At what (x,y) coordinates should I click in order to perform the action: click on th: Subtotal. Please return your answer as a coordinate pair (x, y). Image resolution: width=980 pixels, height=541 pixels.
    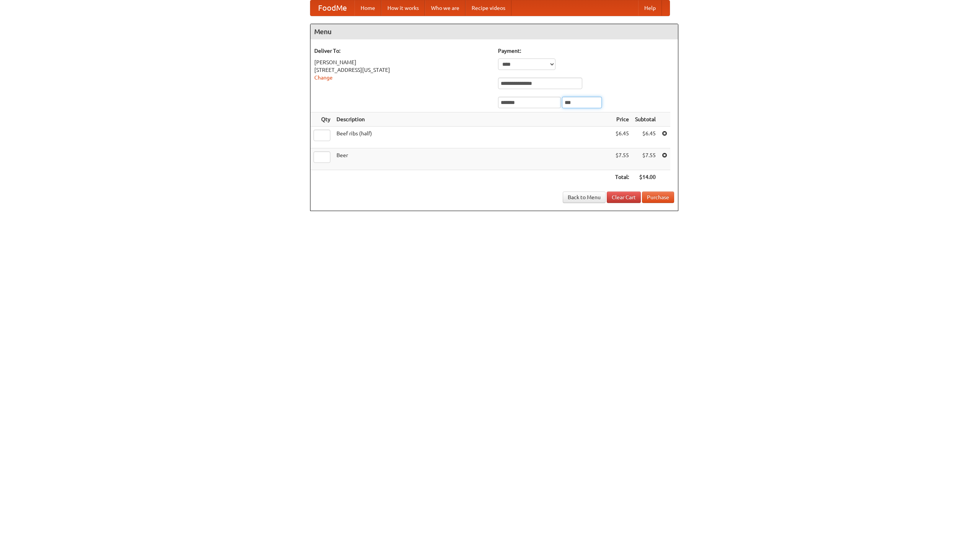
    Looking at the image, I should click on (645, 119).